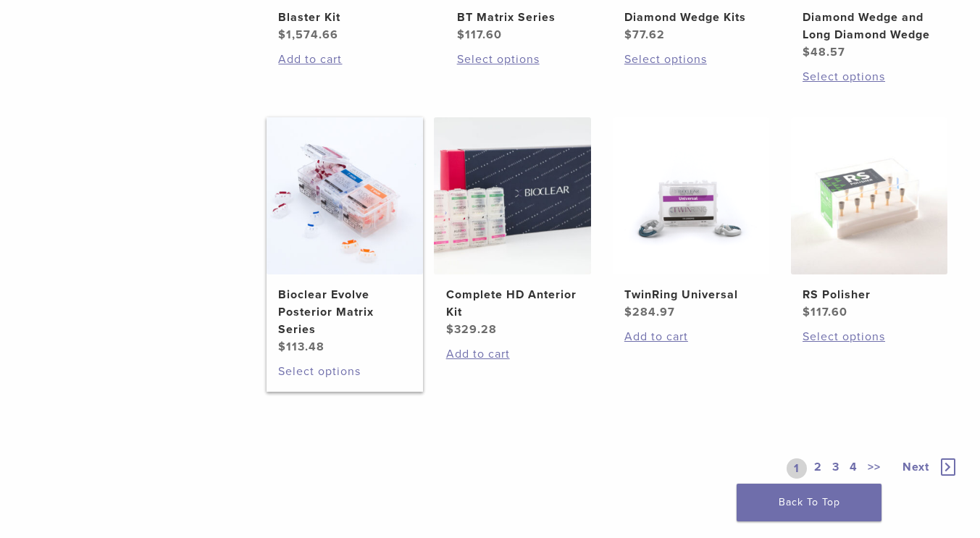 This screenshot has width=980, height=538. What do you see at coordinates (853, 469) in the screenshot?
I see `a: 4` at bounding box center [853, 469].